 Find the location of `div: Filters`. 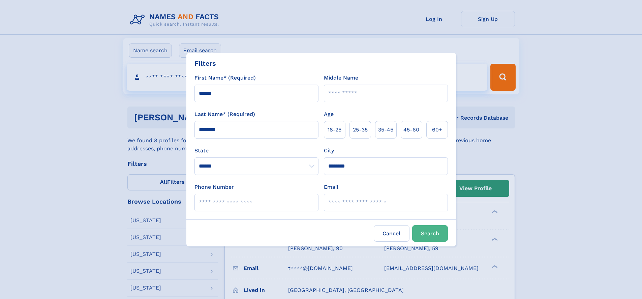

div: Filters is located at coordinates (205, 63).